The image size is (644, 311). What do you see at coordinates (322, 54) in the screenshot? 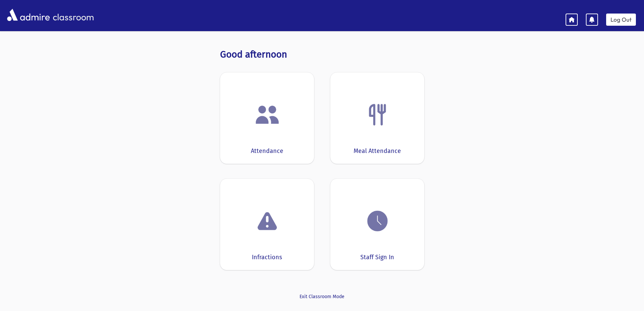
I see `h3: Good afternoon` at bounding box center [322, 54].